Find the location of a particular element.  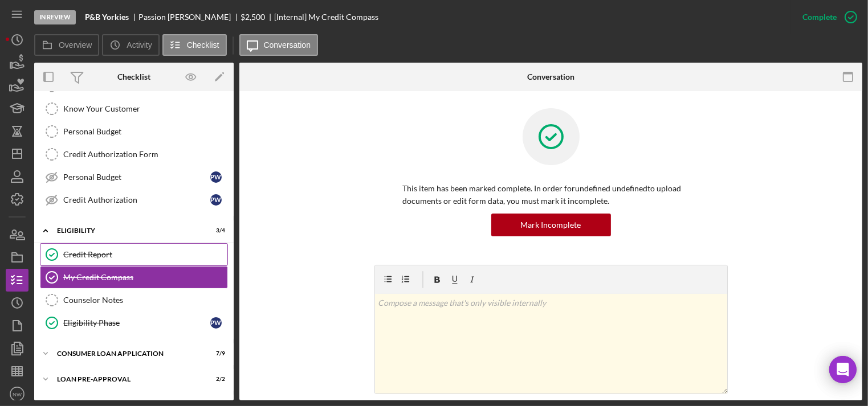

a: Personal Budget is located at coordinates (134, 132).